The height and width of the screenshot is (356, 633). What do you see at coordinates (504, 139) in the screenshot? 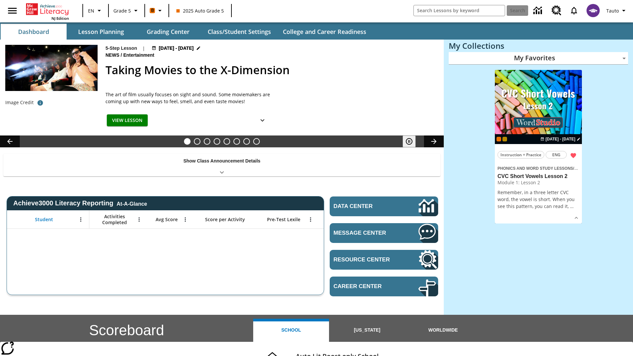
I see `div: New 2025 class` at bounding box center [504, 139].